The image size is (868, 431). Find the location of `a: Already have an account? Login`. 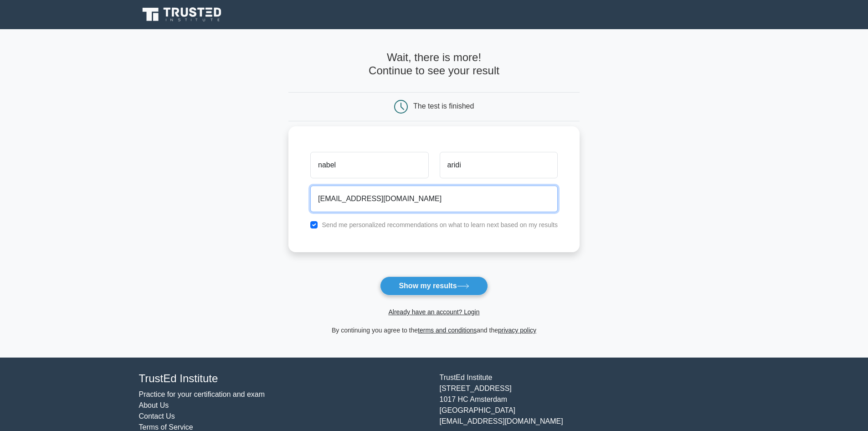

a: Already have an account? Login is located at coordinates (434, 312).